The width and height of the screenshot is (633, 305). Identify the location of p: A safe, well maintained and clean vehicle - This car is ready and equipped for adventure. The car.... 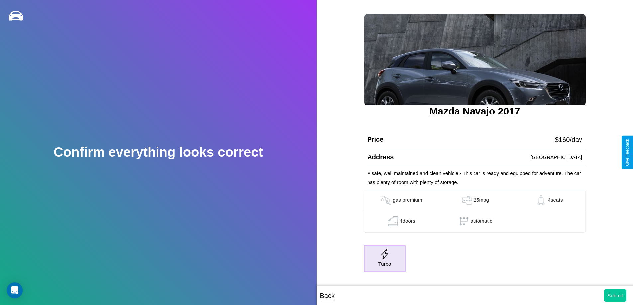
(474, 178).